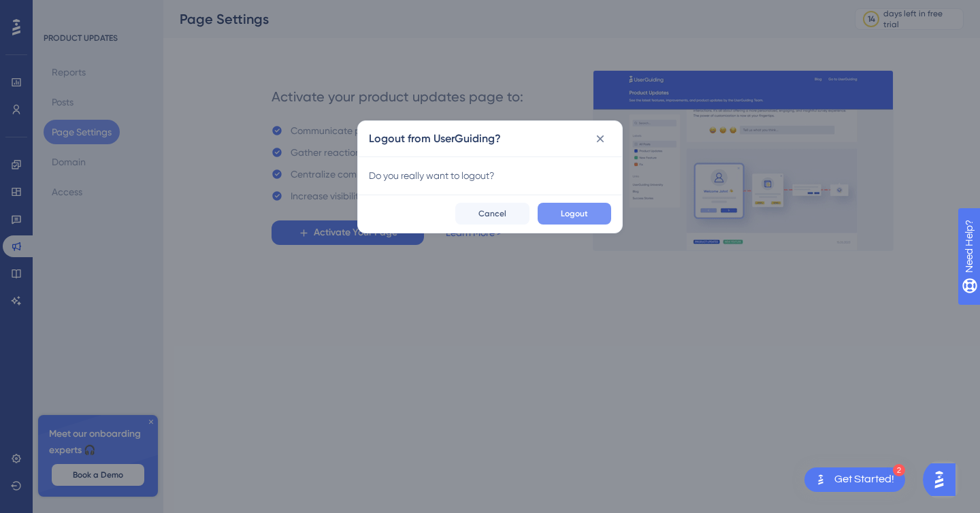 This screenshot has width=980, height=513. Describe the element at coordinates (855, 480) in the screenshot. I see `div: Open Get Started! checklist, remaining modules: 2` at that location.